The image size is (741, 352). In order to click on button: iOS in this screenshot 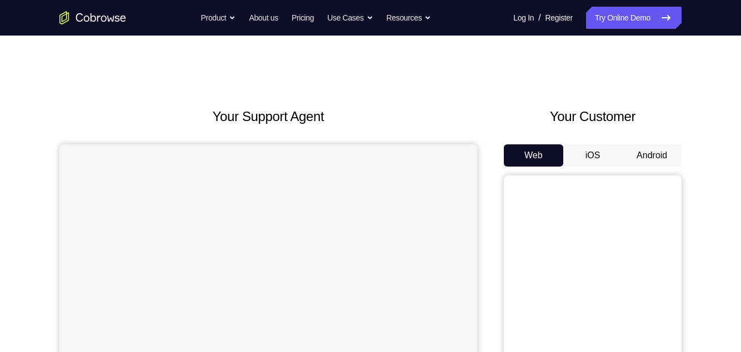, I will do `click(593, 156)`.